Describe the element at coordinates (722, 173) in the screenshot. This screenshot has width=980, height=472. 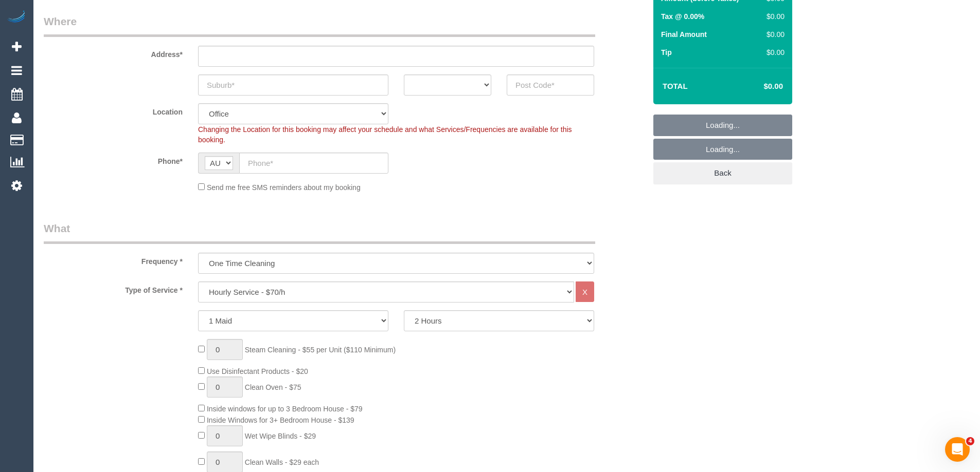
I see `a: Back` at that location.